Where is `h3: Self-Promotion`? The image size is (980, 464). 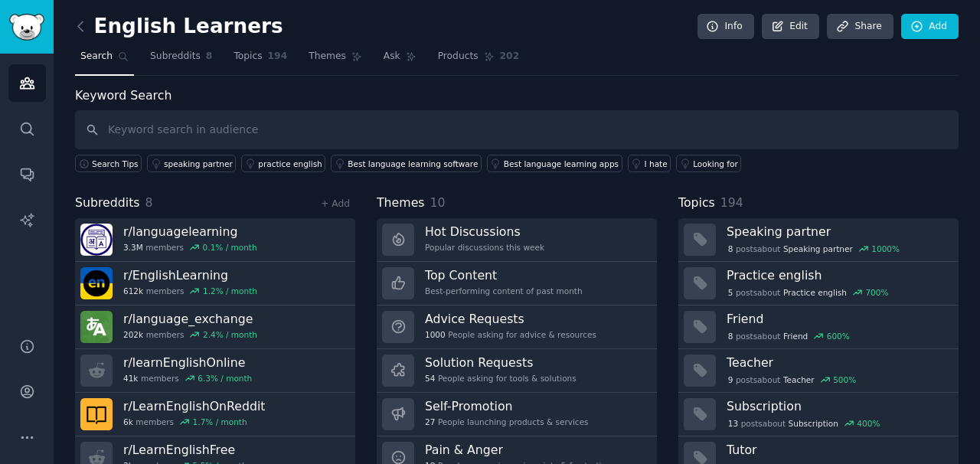
h3: Self-Promotion is located at coordinates (506, 406).